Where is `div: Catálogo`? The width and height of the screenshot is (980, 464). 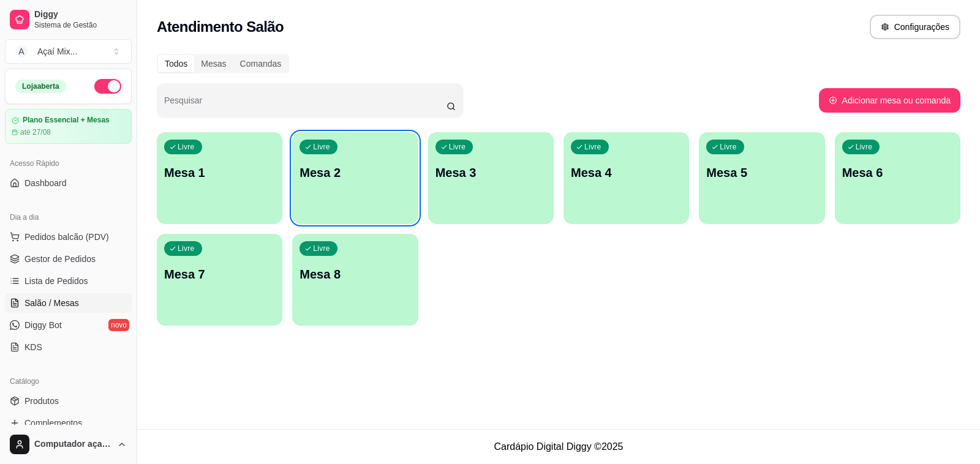
div: Catálogo is located at coordinates (68, 381).